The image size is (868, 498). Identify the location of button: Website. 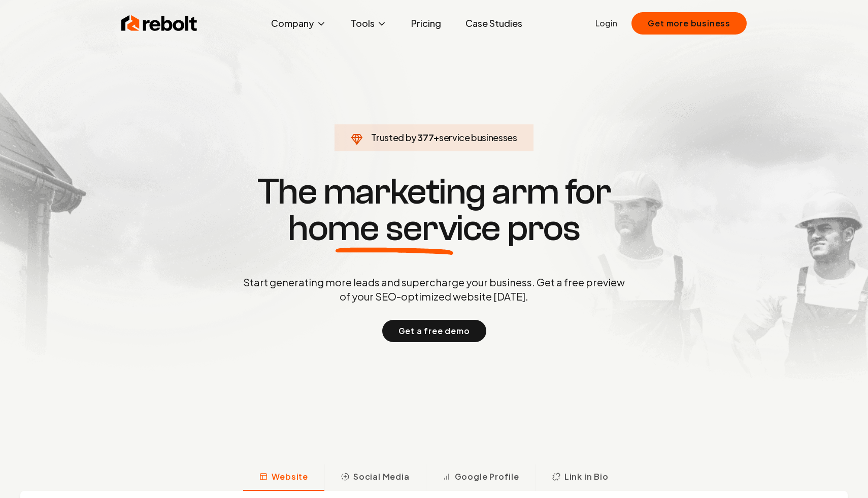
(284, 477).